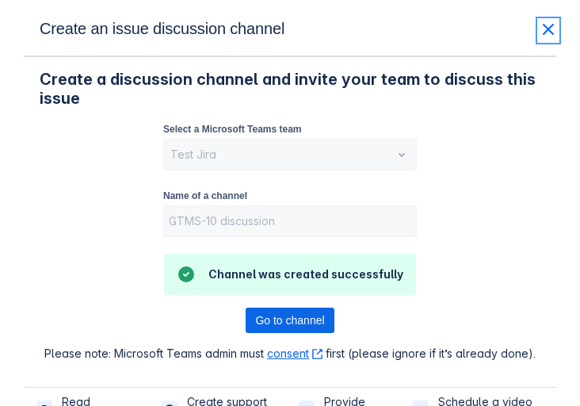 This screenshot has width=580, height=406. Describe the element at coordinates (290, 221) in the screenshot. I see `input: Enter channel name` at that location.